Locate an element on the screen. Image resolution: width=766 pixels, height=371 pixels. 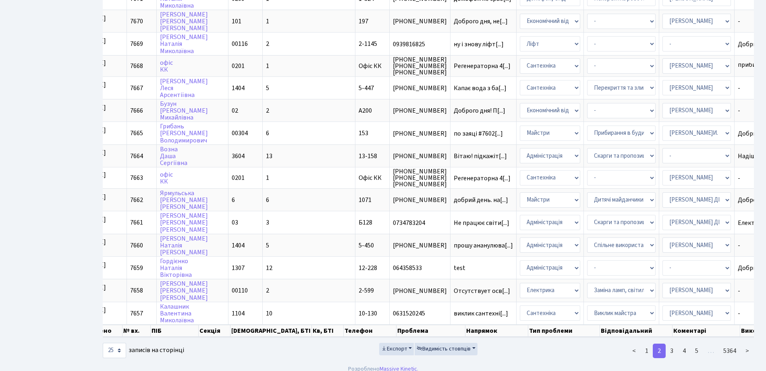
span: 10-130 is located at coordinates (368, 314).